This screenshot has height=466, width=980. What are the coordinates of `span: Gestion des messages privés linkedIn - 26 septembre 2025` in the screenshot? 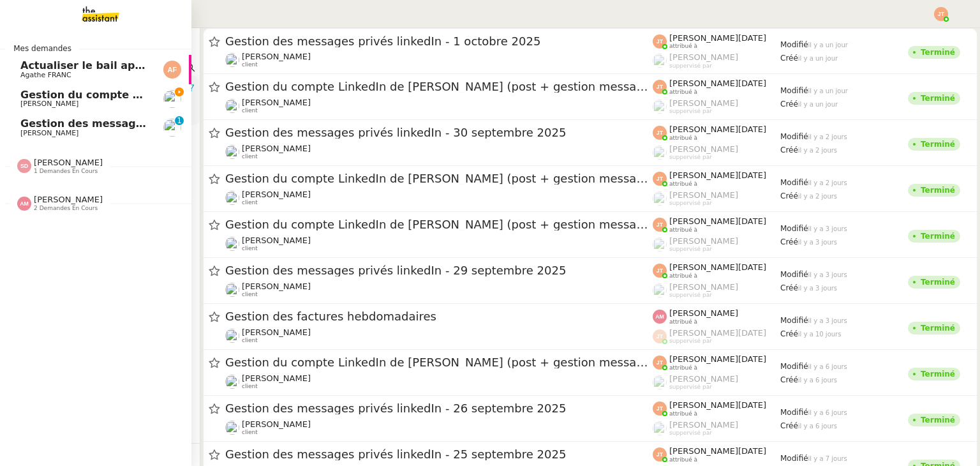 It's located at (439, 409).